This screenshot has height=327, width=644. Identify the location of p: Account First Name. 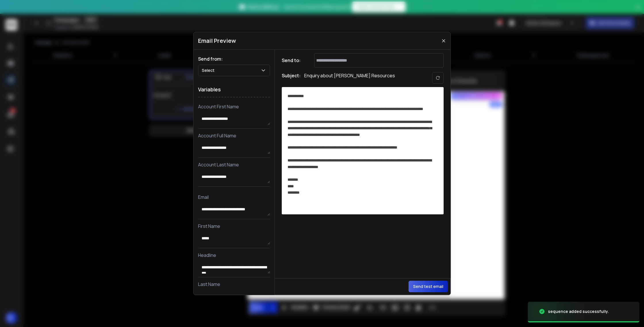
(234, 106).